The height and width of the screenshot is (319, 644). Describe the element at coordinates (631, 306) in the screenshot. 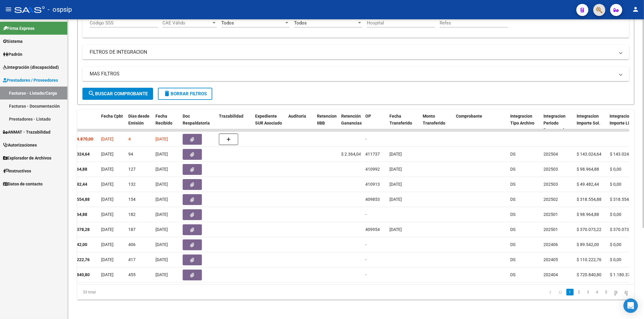

I see `div: Open Intercom Messenger` at that location.